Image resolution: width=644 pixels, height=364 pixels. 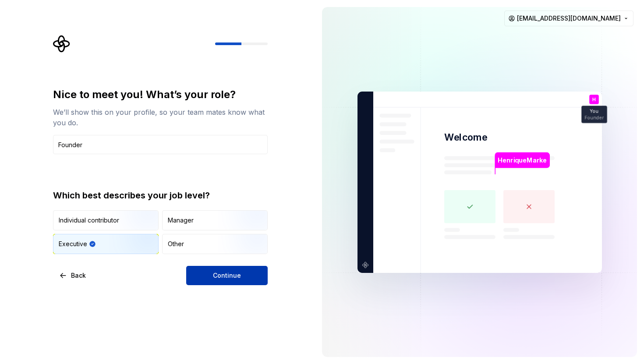 What do you see at coordinates (466, 137) in the screenshot?
I see `p: Welcome` at bounding box center [466, 137].